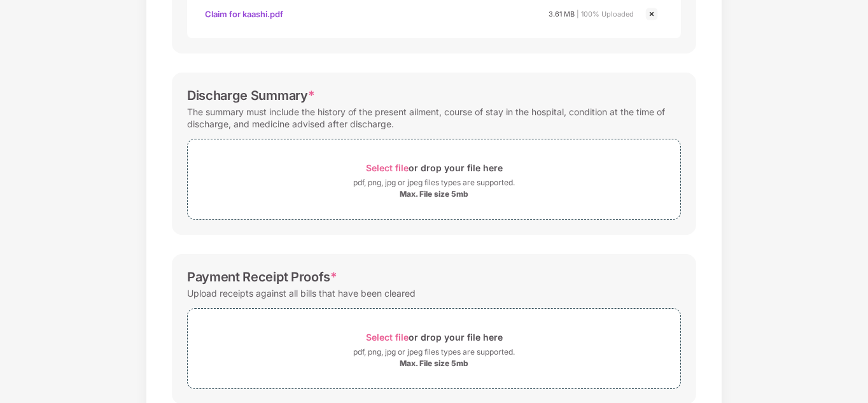 The width and height of the screenshot is (868, 403). Describe the element at coordinates (561, 14) in the screenshot. I see `span: 3.61 MB` at that location.